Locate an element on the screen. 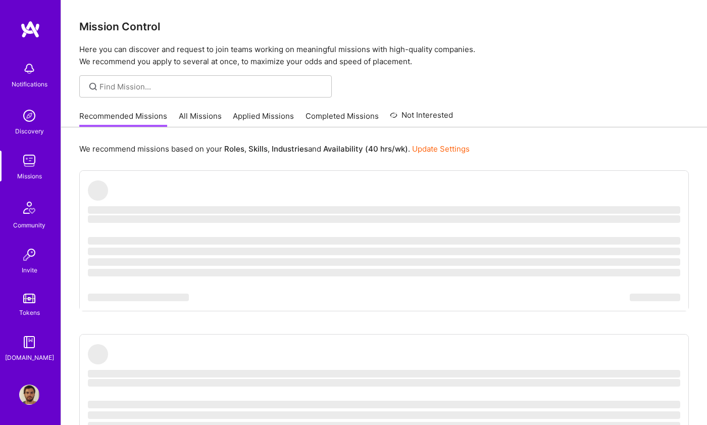 This screenshot has height=425, width=707. div: Tokens is located at coordinates (29, 312).